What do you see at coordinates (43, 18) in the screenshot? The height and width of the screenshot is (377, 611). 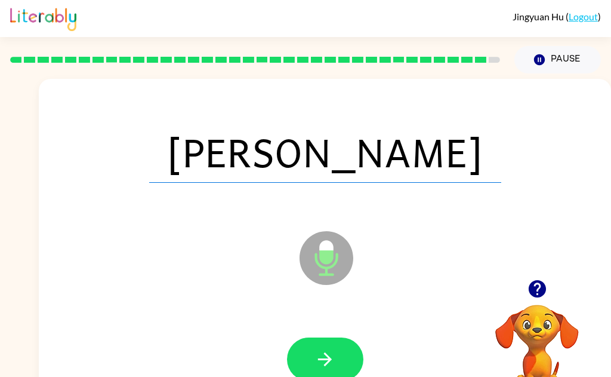 I see `img: Literably` at bounding box center [43, 18].